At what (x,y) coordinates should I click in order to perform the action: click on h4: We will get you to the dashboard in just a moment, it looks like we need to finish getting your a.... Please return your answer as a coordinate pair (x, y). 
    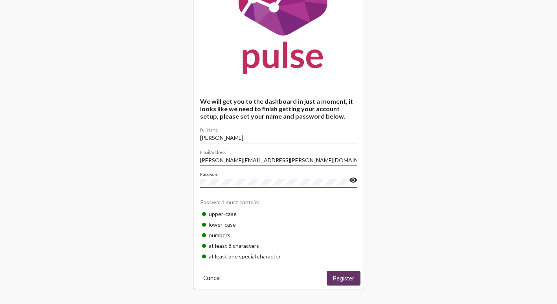
    Looking at the image, I should click on (279, 109).